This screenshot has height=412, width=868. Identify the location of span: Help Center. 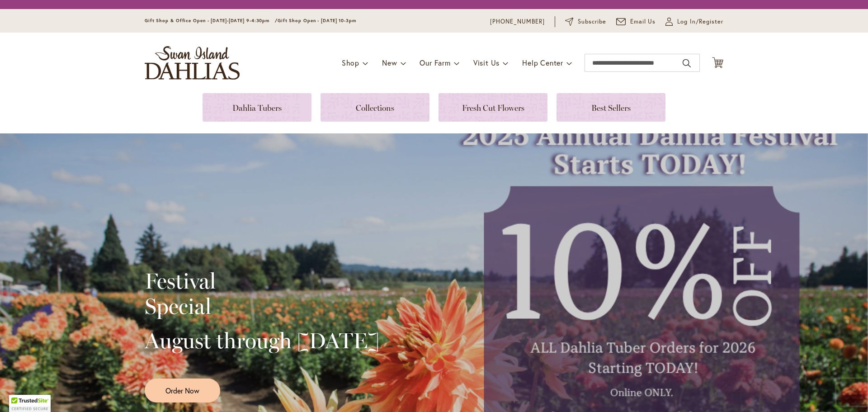
(542, 63).